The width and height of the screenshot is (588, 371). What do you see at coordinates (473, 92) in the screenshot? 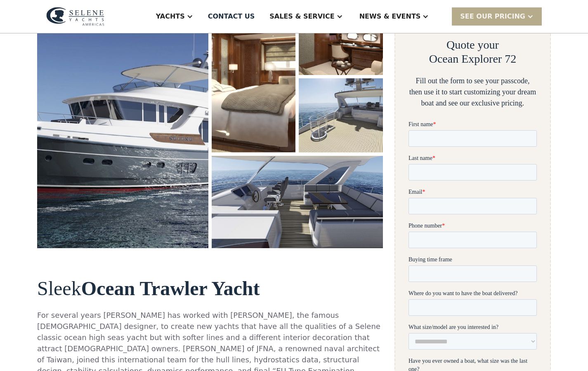
I see `div: Fill out the form to see your passcode, then use it to start customizing your dream boat and see ...` at bounding box center [473, 92].